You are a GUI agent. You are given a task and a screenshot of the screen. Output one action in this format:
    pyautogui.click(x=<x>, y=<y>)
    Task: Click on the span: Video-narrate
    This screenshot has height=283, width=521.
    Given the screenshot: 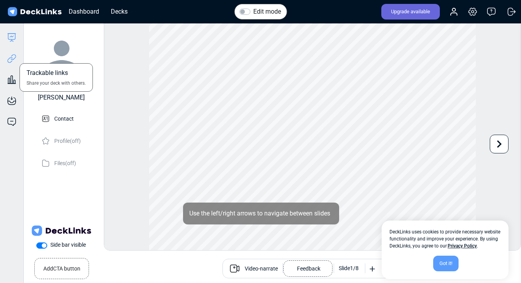 What is the action you would take?
    pyautogui.click(x=261, y=269)
    